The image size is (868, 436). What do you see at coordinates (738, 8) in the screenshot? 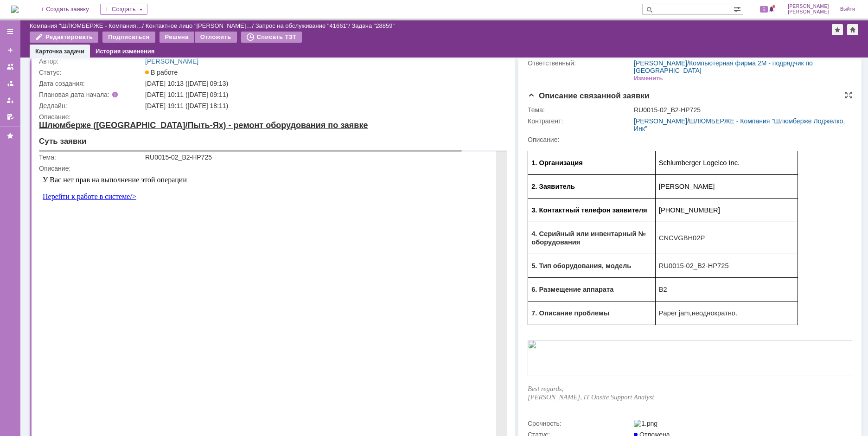
I see `span: Расширенный поиск` at bounding box center [738, 8].